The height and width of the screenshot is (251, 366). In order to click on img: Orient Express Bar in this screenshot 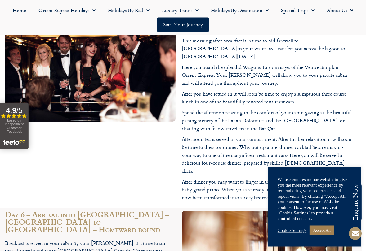, I will do `click(90, 65)`.